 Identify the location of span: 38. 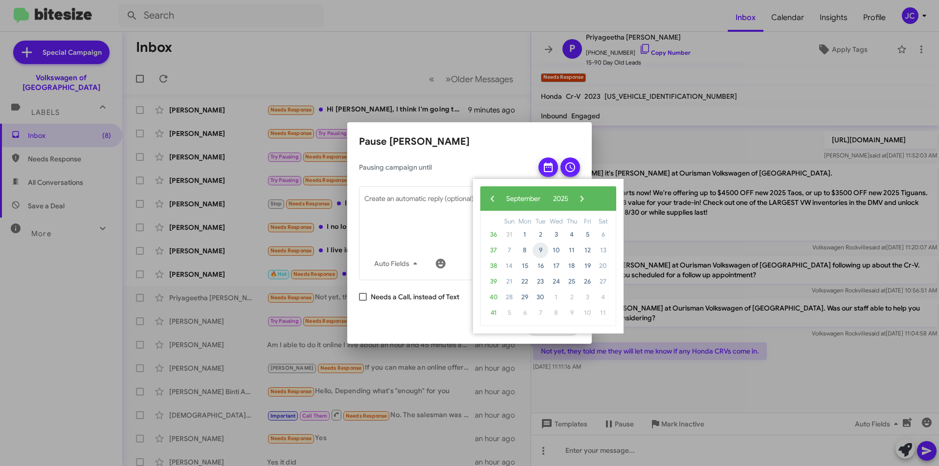
(494, 266).